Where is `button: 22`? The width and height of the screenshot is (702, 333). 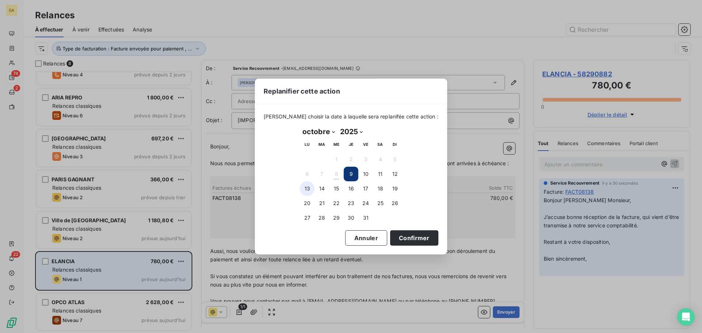 button: 22 is located at coordinates (336, 203).